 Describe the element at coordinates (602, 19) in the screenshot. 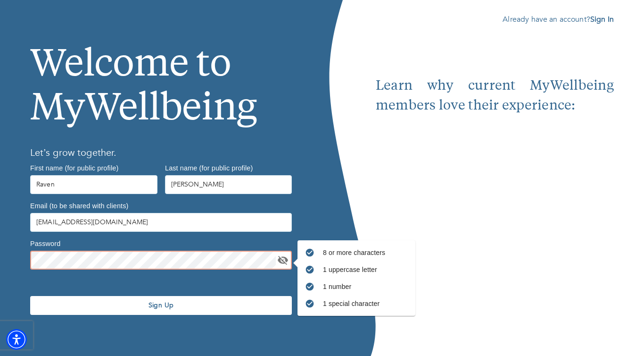

I see `a: Sign In` at that location.